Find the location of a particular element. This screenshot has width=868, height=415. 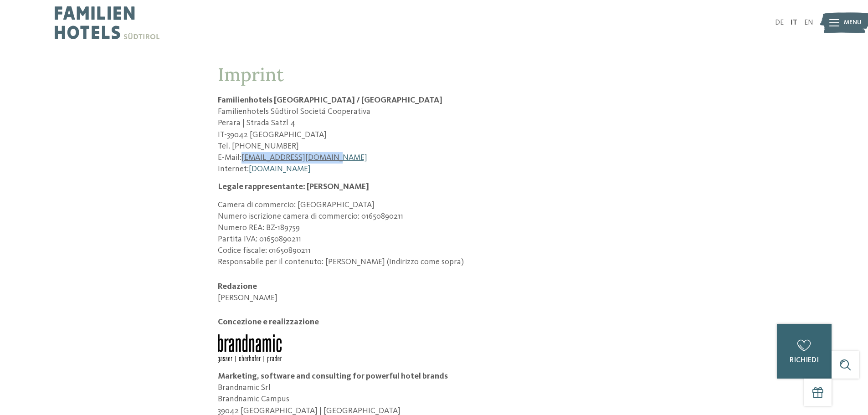

span: richiedi is located at coordinates (804, 360).